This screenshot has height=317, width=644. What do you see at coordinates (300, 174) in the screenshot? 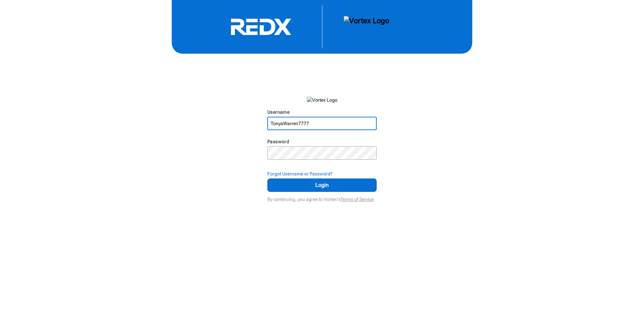
I see `strong: Forgot Username or Password?` at bounding box center [300, 174].